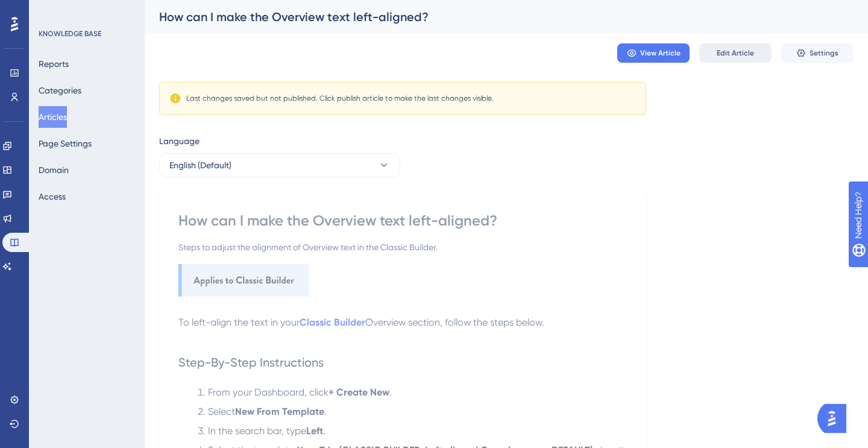  Describe the element at coordinates (332, 322) in the screenshot. I see `strong: Classic Builder` at that location.